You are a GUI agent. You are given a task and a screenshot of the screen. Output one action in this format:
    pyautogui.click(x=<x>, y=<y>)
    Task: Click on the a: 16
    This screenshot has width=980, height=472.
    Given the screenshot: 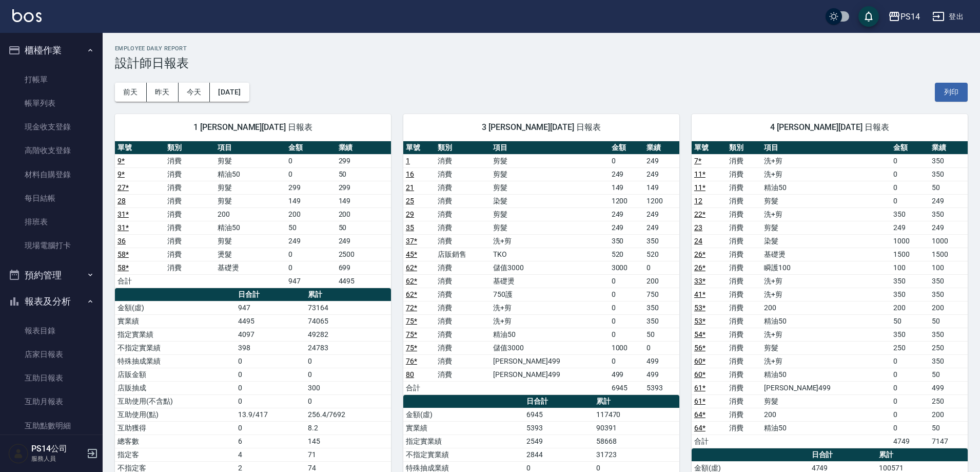 What is the action you would take?
    pyautogui.click(x=410, y=174)
    